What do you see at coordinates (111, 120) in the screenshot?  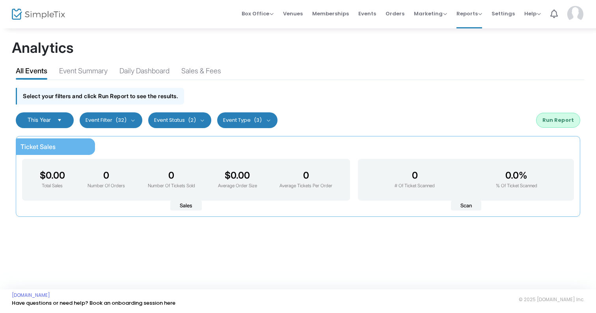 I see `button: Event Filter(32)` at bounding box center [111, 120].